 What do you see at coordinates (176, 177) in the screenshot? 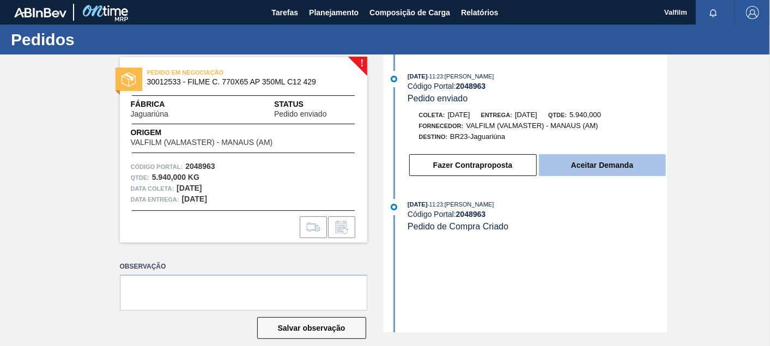
I see `strong: 5.940,000 KG` at bounding box center [176, 177].